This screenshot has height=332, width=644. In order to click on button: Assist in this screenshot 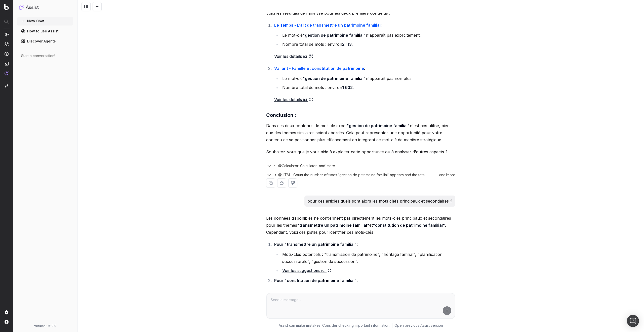, I will do `click(45, 8)`.